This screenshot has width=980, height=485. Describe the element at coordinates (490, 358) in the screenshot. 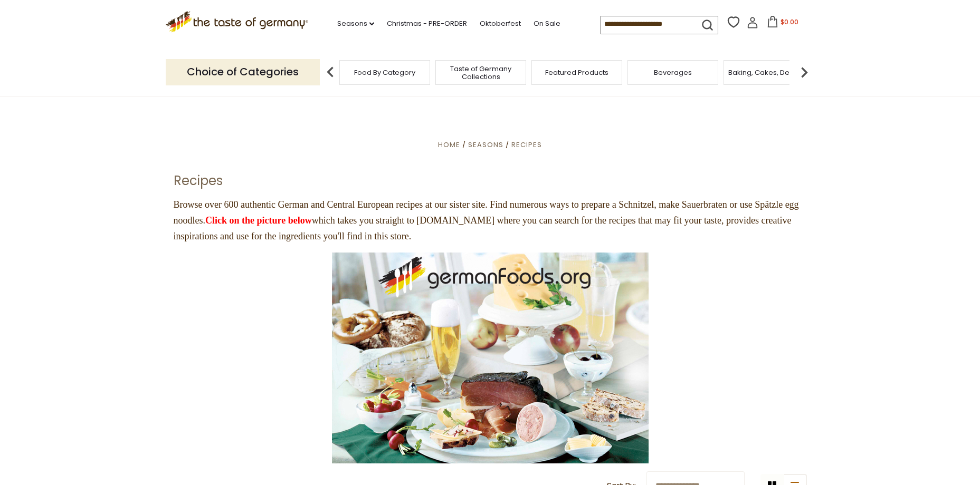

I see `img: germanfoods-recipes-link-3.jpg` at that location.